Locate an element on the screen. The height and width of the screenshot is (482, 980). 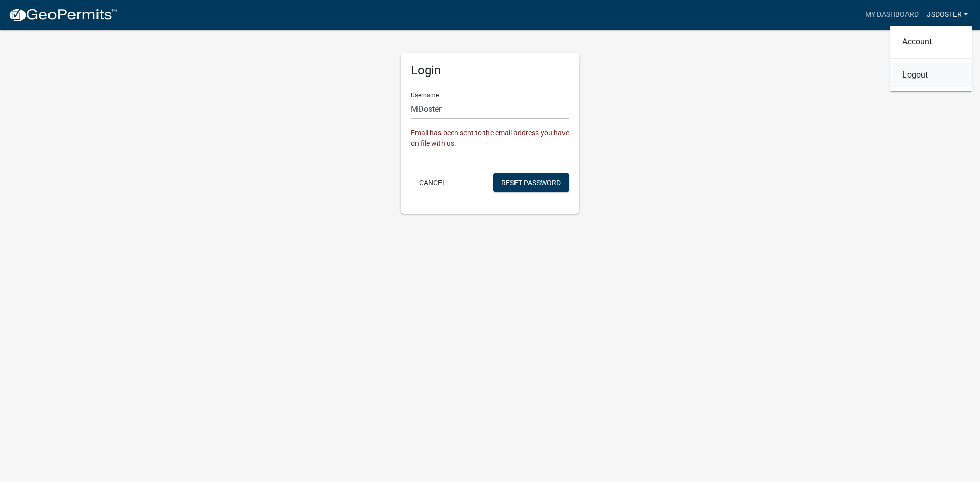
h5: Login is located at coordinates (490, 71).